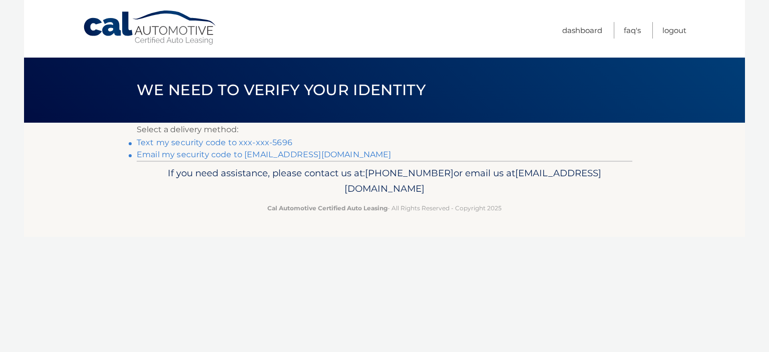 This screenshot has height=352, width=769. I want to click on a: FAQ's, so click(632, 30).